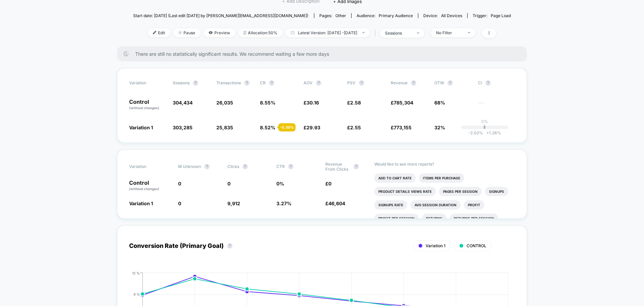 The height and width of the screenshot is (306, 644). What do you see at coordinates (261, 33) in the screenshot?
I see `span: Allocation: 50%` at bounding box center [261, 33].